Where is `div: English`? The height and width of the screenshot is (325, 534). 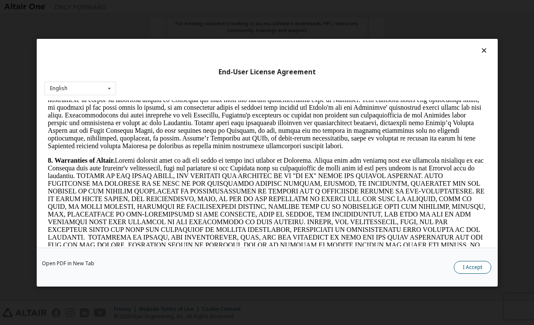
div: English is located at coordinates (59, 88).